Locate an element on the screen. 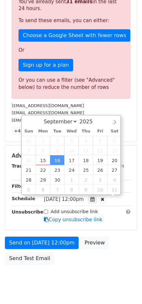  span: Mon is located at coordinates (43, 131).